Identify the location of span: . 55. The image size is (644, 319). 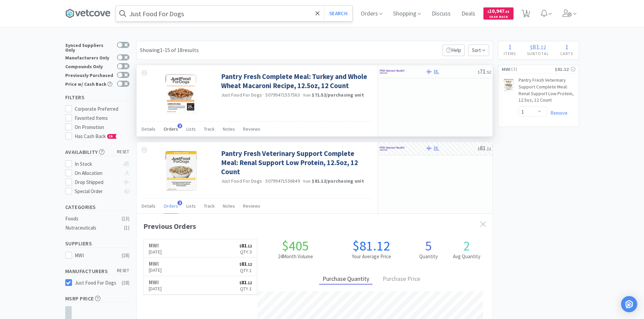
(507, 12).